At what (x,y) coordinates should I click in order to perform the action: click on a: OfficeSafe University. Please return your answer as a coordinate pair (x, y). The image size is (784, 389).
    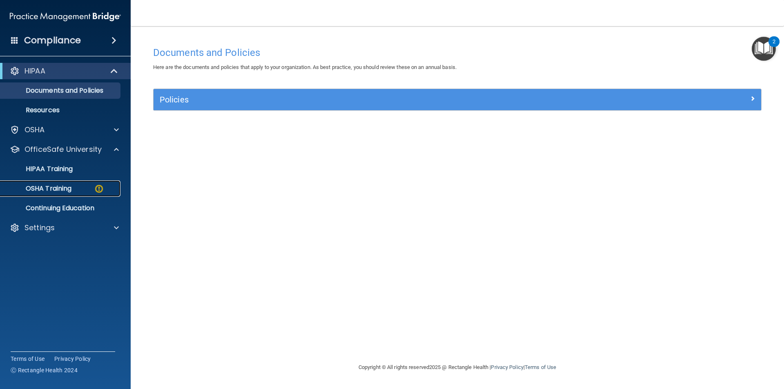
    Looking at the image, I should click on (64, 149).